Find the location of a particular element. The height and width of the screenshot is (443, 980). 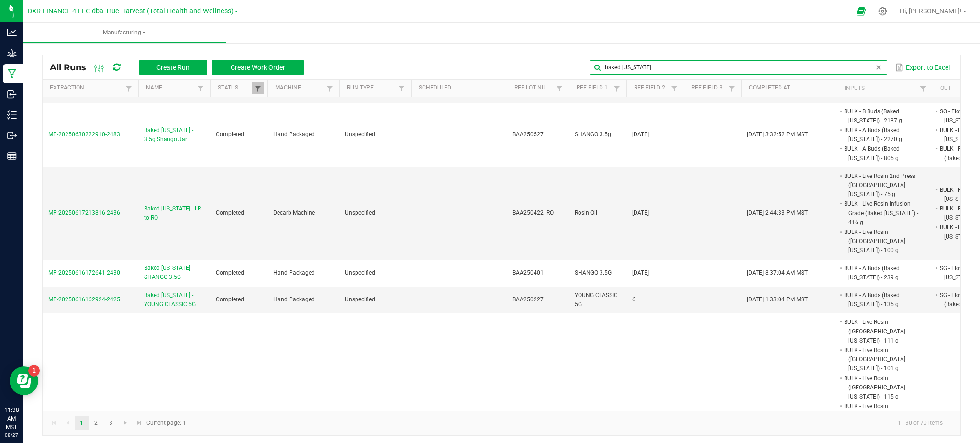

inline-svg: Analytics is located at coordinates (12, 32).